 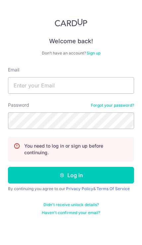 I want to click on div: Don’t have an account?, so click(x=71, y=53).